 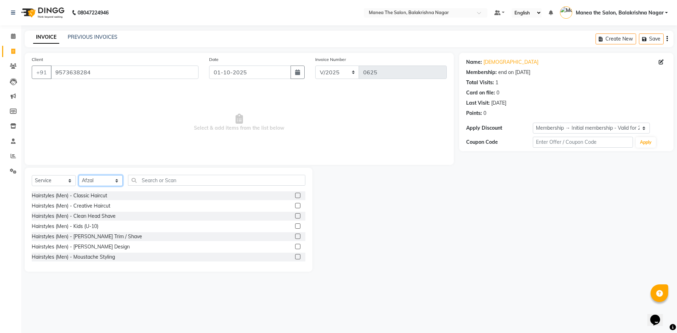 What do you see at coordinates (499, 142) in the screenshot?
I see `div: Coupon Code` at bounding box center [499, 142].